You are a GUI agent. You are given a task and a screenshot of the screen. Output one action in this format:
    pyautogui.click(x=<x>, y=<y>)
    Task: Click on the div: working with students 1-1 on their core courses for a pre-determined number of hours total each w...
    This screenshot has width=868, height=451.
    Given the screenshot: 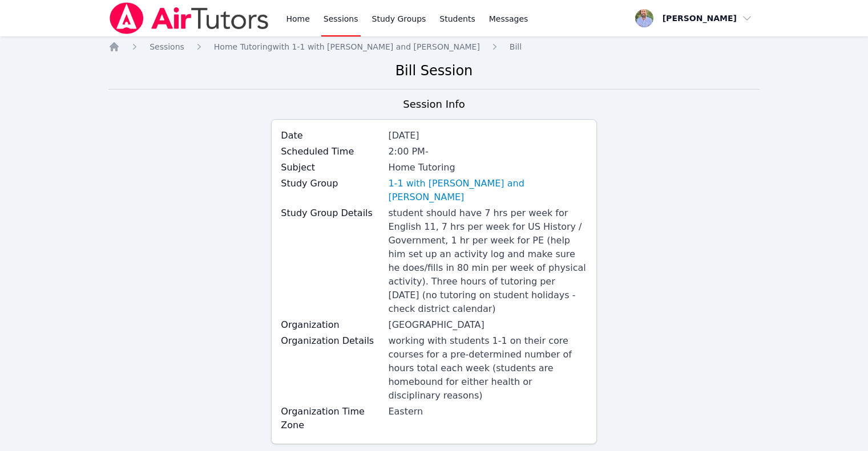 What is the action you would take?
    pyautogui.click(x=487, y=368)
    